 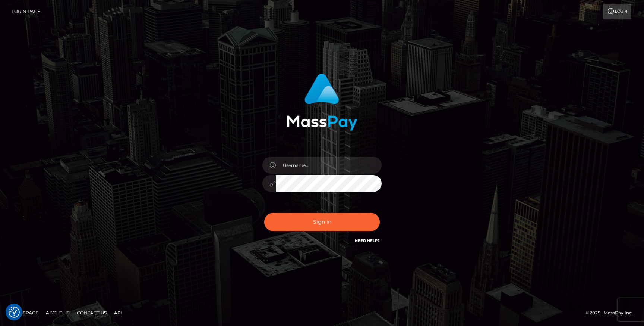 I want to click on a: Login, so click(x=617, y=12).